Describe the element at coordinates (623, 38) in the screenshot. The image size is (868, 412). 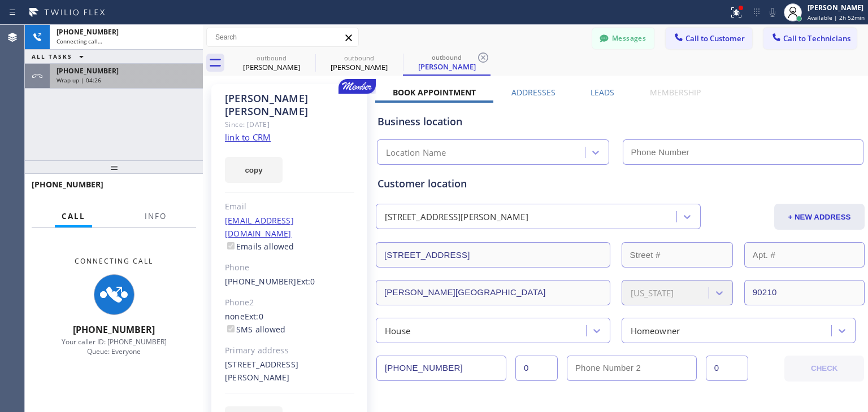
I see `button: Messages` at that location.